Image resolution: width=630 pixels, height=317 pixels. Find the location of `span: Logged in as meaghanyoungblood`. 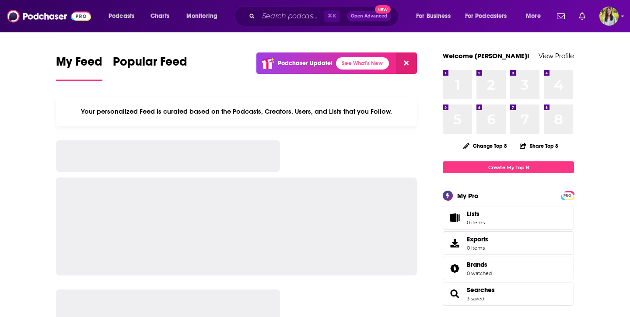

span: Logged in as meaghanyoungblood is located at coordinates (609, 16).